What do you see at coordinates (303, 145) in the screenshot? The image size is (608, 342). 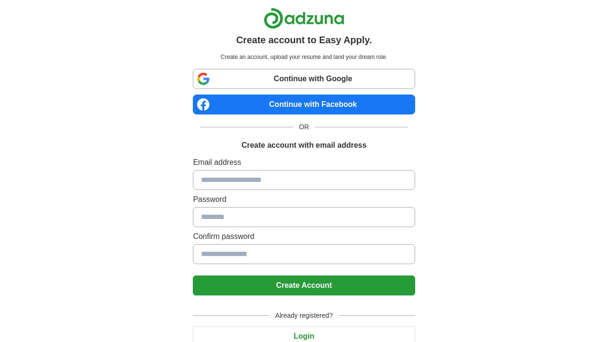 I see `h1: Create account with email address` at bounding box center [303, 145].